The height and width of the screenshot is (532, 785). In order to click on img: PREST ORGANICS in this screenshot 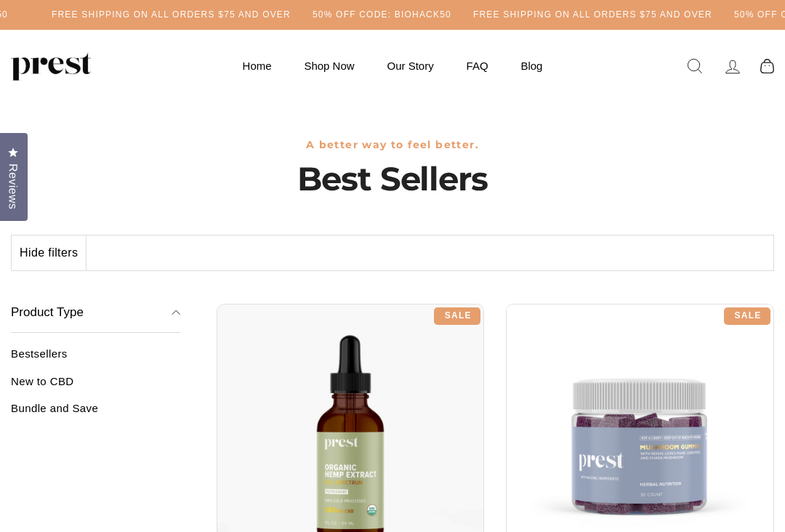, I will do `click(51, 66)`.